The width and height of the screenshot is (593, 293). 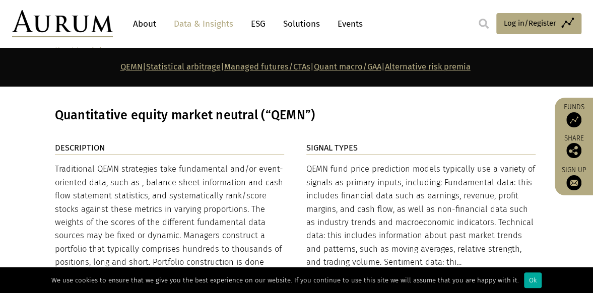 What do you see at coordinates (530, 23) in the screenshot?
I see `span: Log in/Register` at bounding box center [530, 23].